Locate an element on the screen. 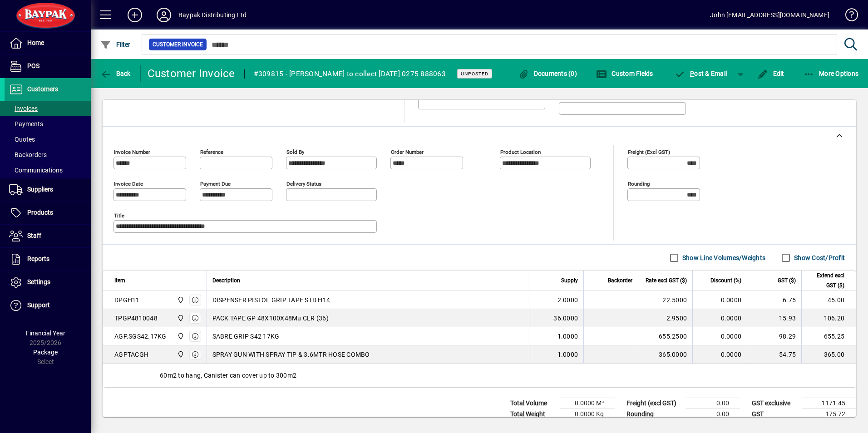  span: Description is located at coordinates (226, 281).